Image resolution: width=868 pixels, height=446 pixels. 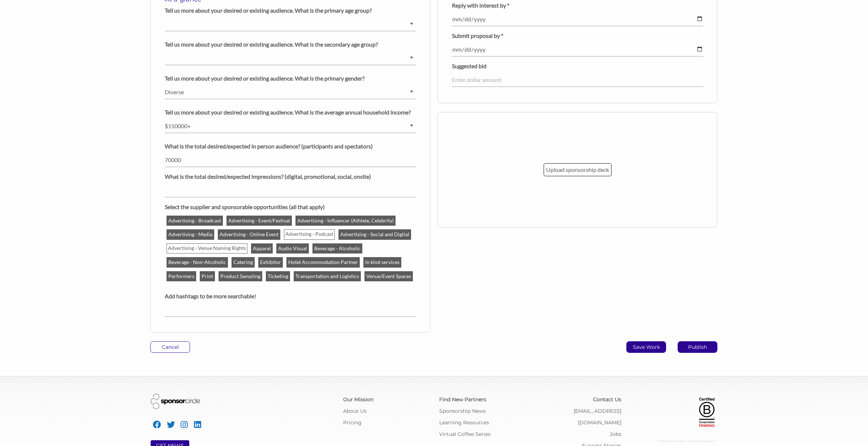 What do you see at coordinates (291, 296) in the screenshot?
I see `p: Add hashtags to be more searchable!` at bounding box center [291, 296].